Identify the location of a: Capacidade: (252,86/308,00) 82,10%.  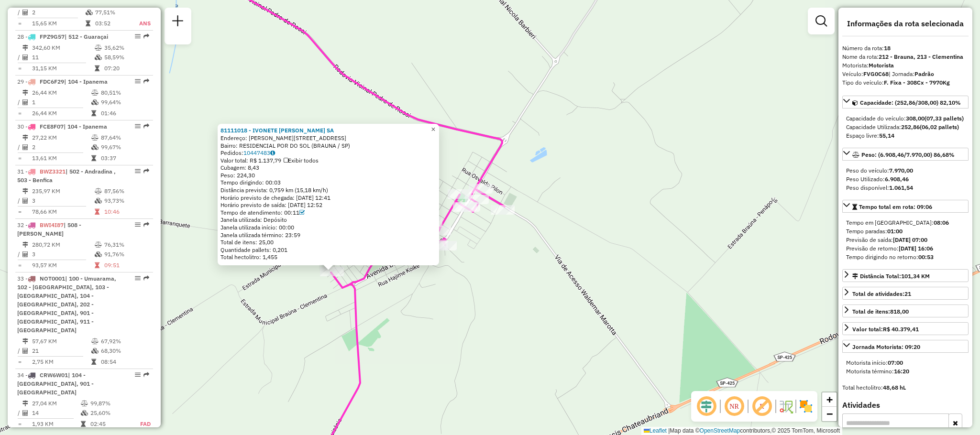
(905, 102).